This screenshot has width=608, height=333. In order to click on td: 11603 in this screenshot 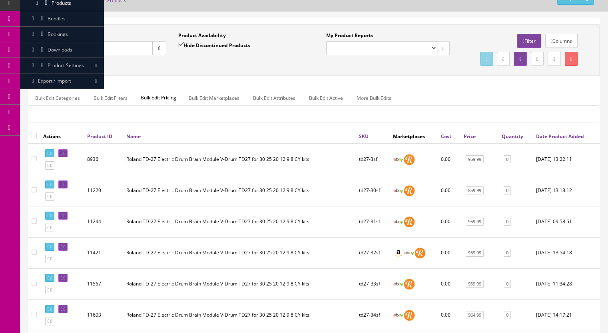, I will do `click(103, 315)`.